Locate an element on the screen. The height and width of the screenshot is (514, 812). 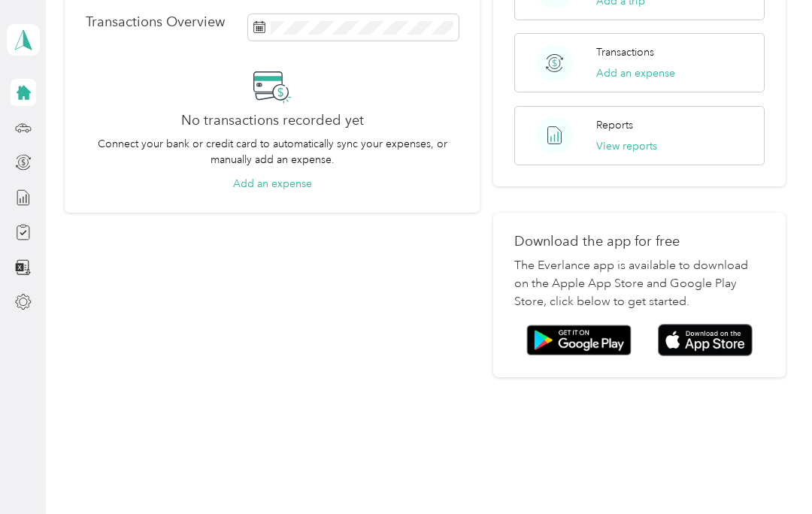
img: App store is located at coordinates (705, 340).